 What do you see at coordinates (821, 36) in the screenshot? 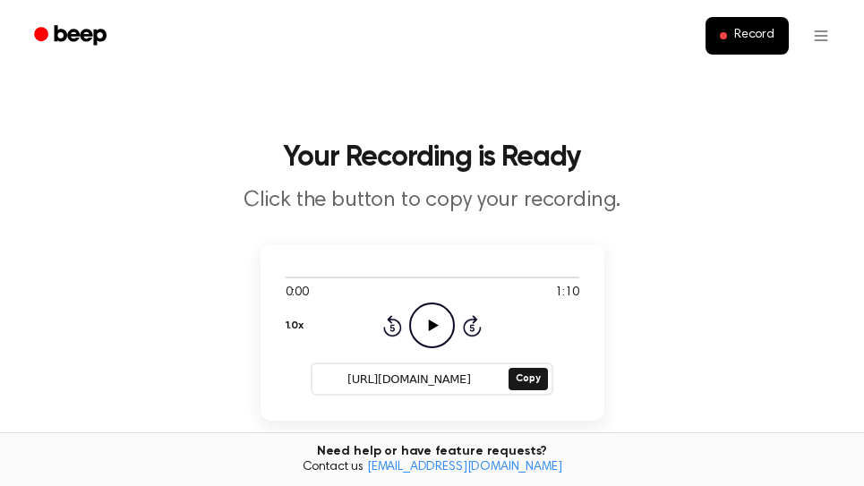
I see `button: Open menu` at bounding box center [821, 36].